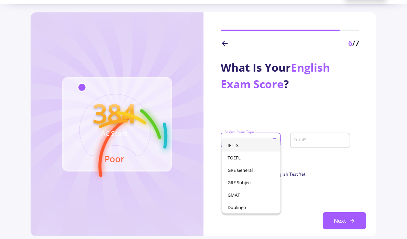 This screenshot has width=407, height=239. I want to click on span: GMAT, so click(251, 195).